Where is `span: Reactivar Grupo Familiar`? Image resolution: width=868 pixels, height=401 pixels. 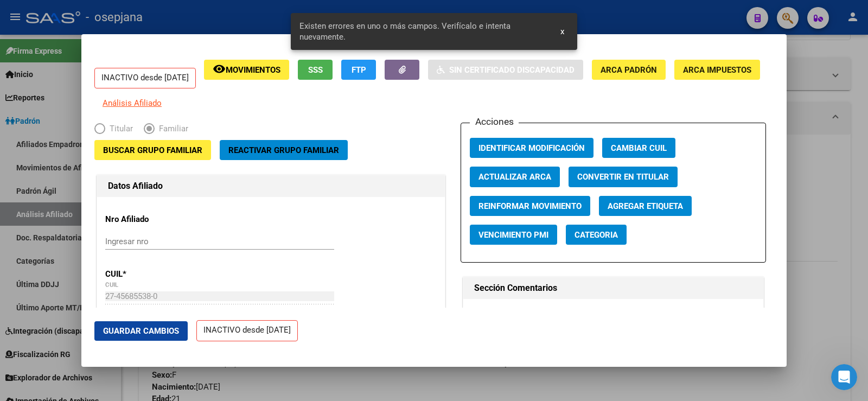
span: Reactivar Grupo Familiar is located at coordinates (284, 150).